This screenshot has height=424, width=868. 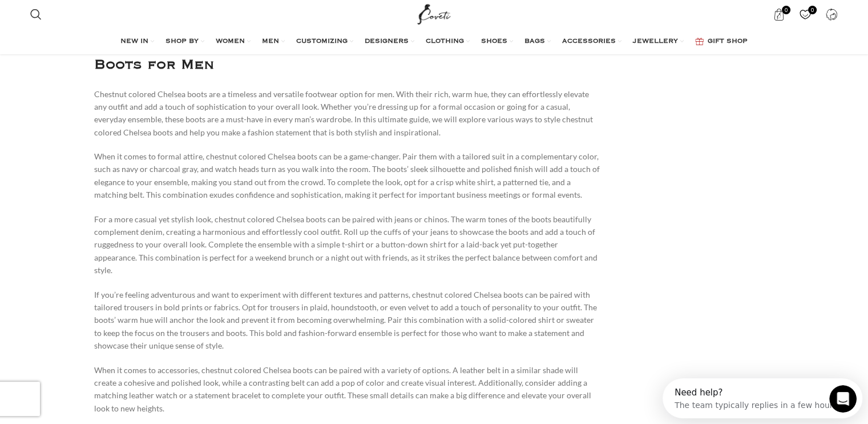 I want to click on p: When it comes to formal attire, chestnut colored Chelsea boots can be a game-changer. Pair them w..., so click(x=347, y=176).